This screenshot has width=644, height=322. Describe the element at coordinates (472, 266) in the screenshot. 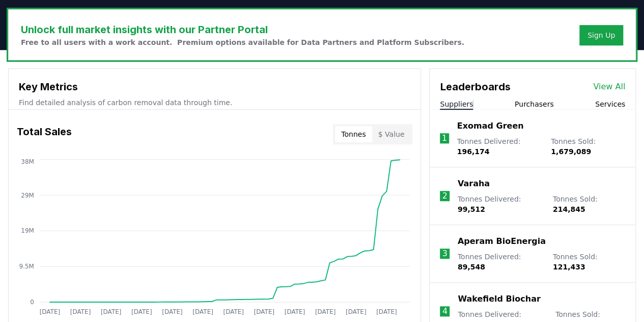

I see `span: 89,548` at that location.